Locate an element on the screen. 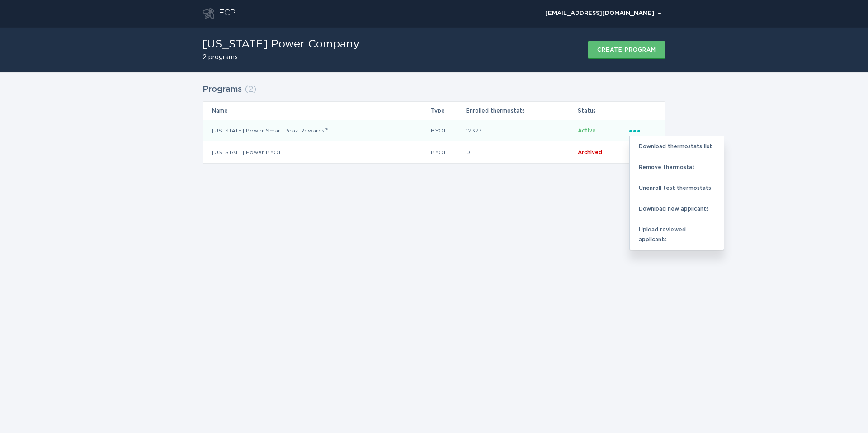 The image size is (868, 433). div: Download thermostats list is located at coordinates (677, 146).